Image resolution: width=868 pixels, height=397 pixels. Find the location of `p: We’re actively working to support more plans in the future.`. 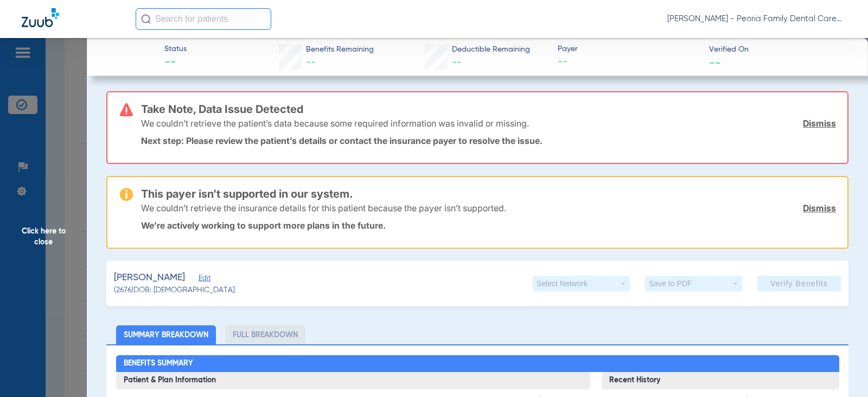

p: We’re actively working to support more plans in the future. is located at coordinates (488, 225).